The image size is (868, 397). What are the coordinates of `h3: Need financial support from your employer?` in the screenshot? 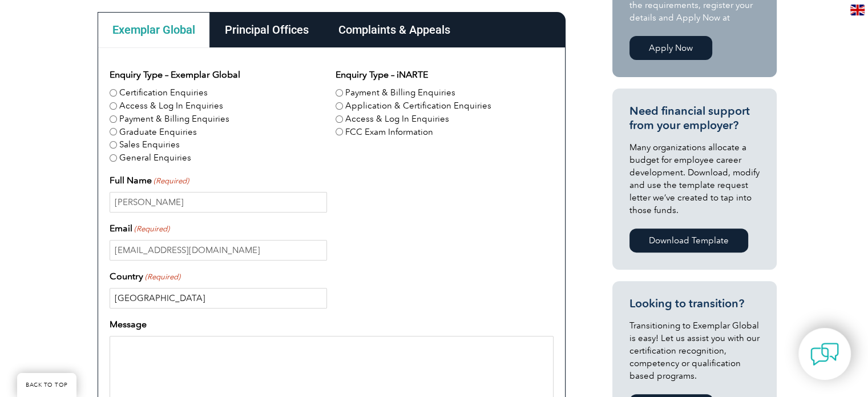 It's located at (694, 119).